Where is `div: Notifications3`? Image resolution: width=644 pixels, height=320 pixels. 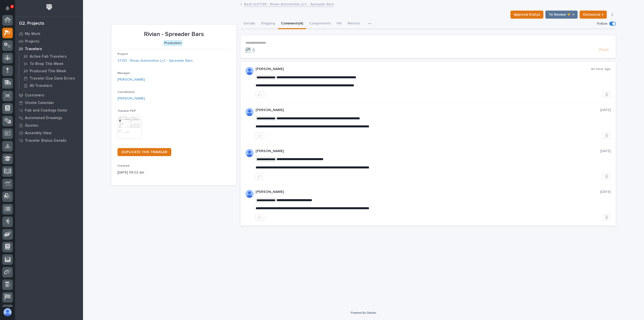 div: Notifications3 is located at coordinates (10, 10).